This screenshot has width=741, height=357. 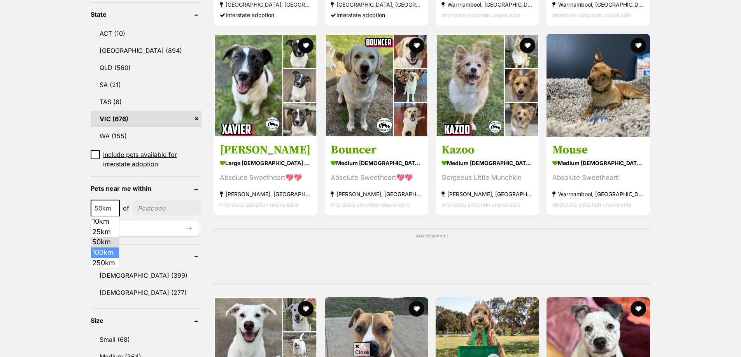 I want to click on a: QLD (560), so click(x=146, y=68).